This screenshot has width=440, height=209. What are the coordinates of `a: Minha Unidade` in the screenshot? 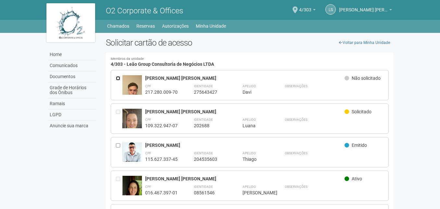 It's located at (211, 26).